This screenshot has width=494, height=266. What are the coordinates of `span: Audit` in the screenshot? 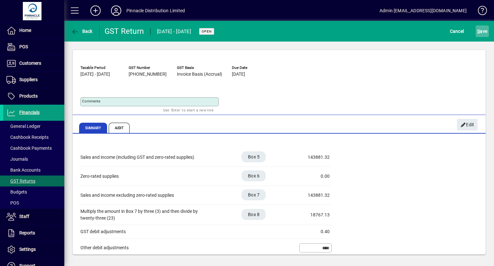 It's located at (119, 128).